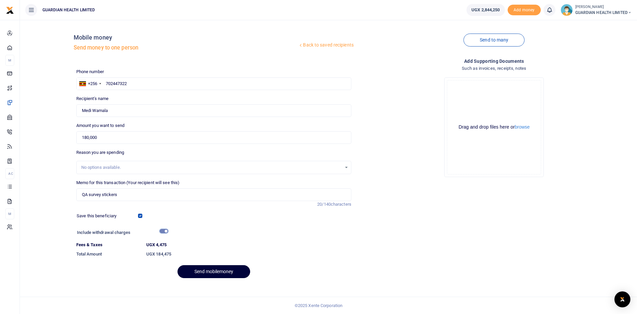 Image resolution: width=637 pixels, height=314 pixels. I want to click on h5: Send money to one person, so click(186, 48).